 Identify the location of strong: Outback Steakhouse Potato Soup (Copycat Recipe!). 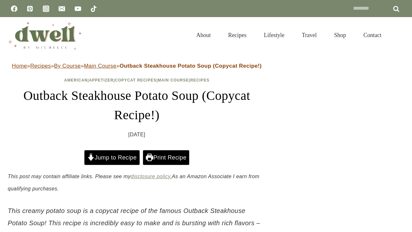
(190, 66).